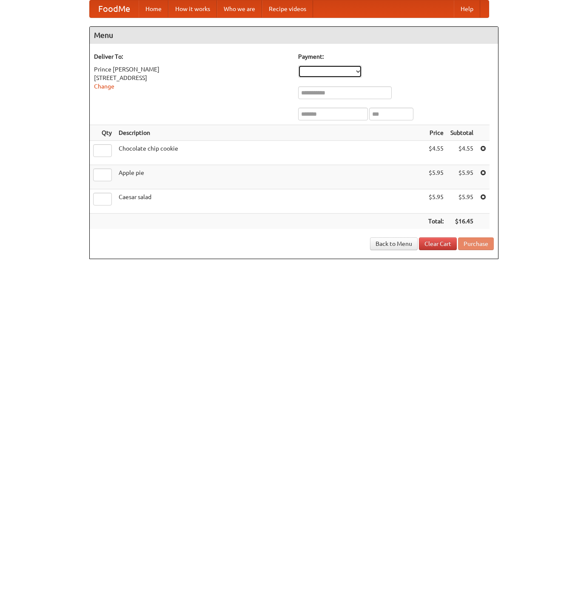  I want to click on h5: Deliver To:, so click(192, 57).